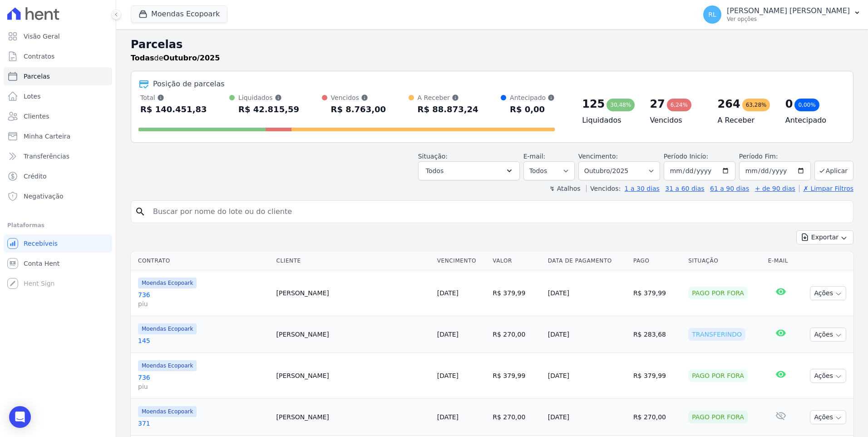 This screenshot has height=437, width=868. What do you see at coordinates (775, 188) in the screenshot?
I see `a: + de 90 dias` at bounding box center [775, 188].